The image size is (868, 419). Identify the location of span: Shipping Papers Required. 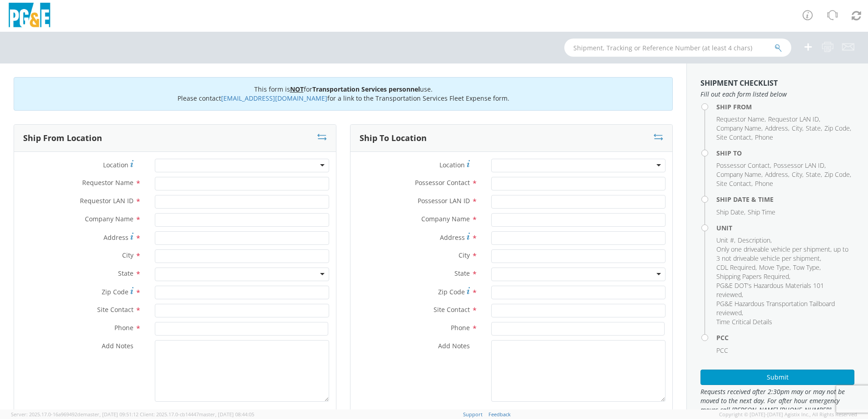
(753, 276).